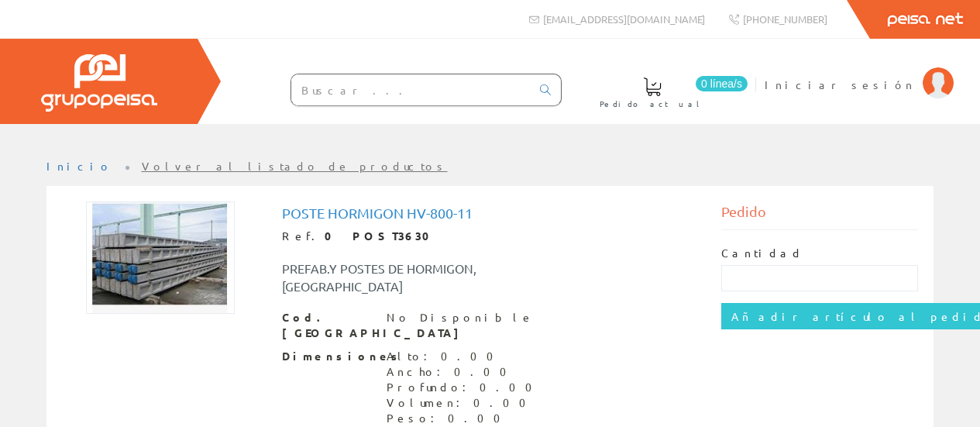 This screenshot has width=980, height=427. What do you see at coordinates (819, 215) in the screenshot?
I see `div: Pedido` at bounding box center [819, 215].